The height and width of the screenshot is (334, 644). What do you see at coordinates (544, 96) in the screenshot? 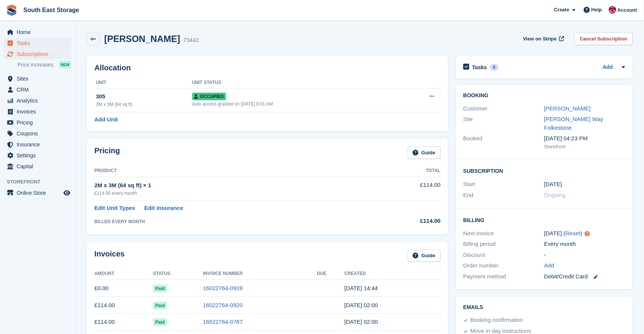
I see `h2: Booking` at bounding box center [544, 96].